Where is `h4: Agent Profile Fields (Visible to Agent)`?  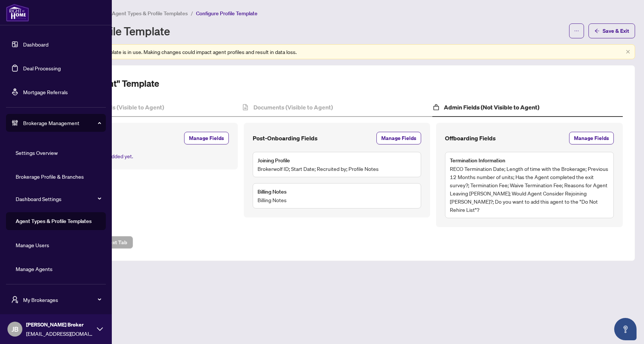
h4: Agent Profile Fields (Visible to Agent) is located at coordinates (113, 107).